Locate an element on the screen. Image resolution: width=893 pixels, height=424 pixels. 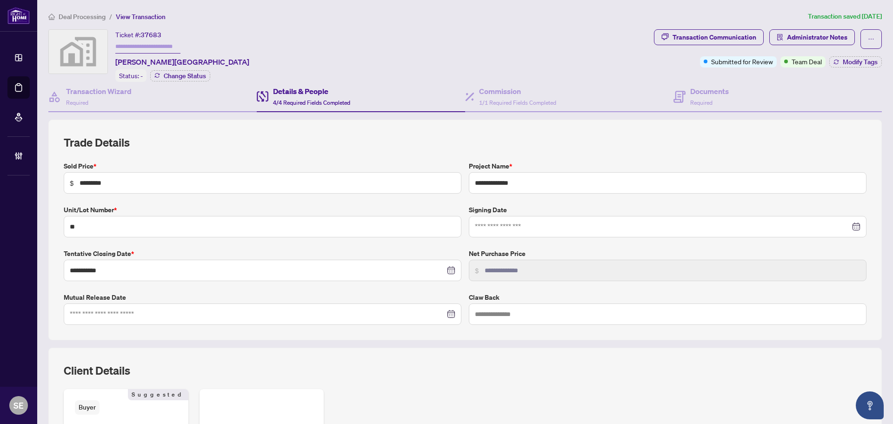
label: Sold Price is located at coordinates (262, 166).